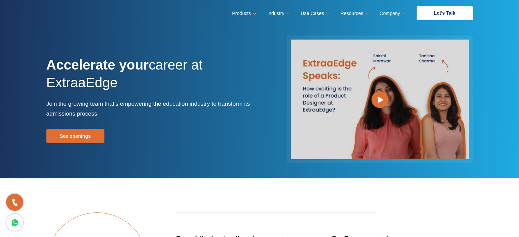 This screenshot has width=519, height=237. I want to click on a: Products, so click(243, 13).